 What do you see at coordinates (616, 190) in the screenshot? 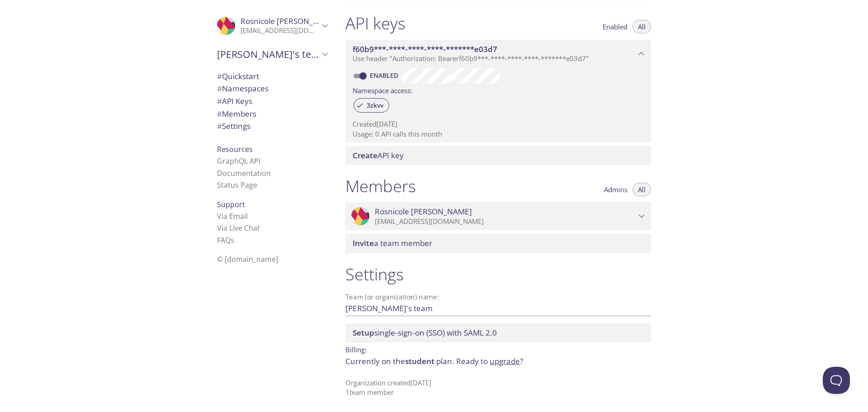
I see `button: Admins` at bounding box center [616, 190].